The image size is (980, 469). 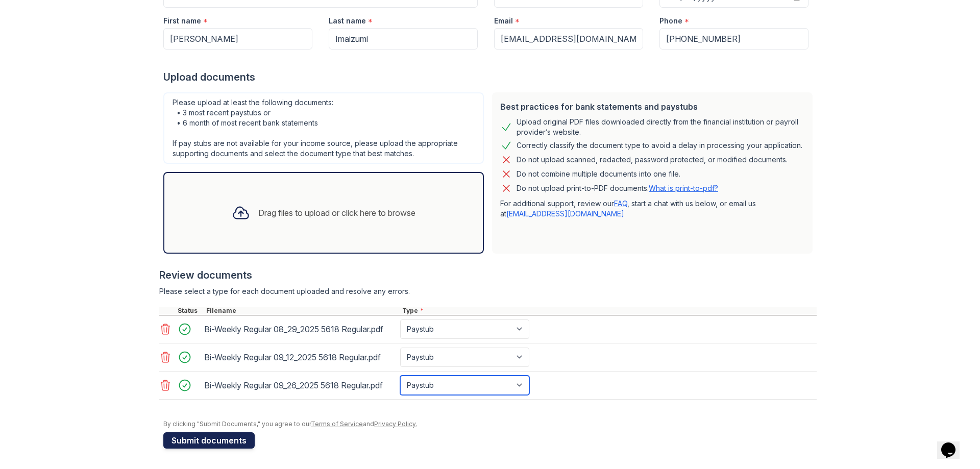 I want to click on div: Filename, so click(x=302, y=311).